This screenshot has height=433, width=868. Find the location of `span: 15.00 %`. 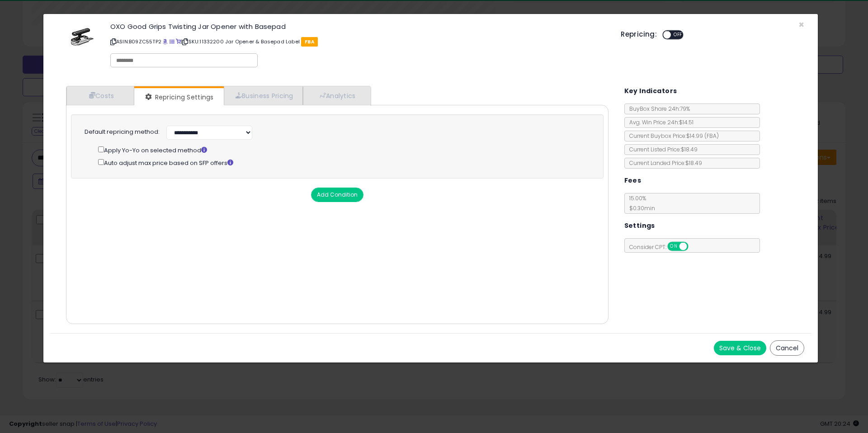

span: 15.00 % is located at coordinates (640, 203).